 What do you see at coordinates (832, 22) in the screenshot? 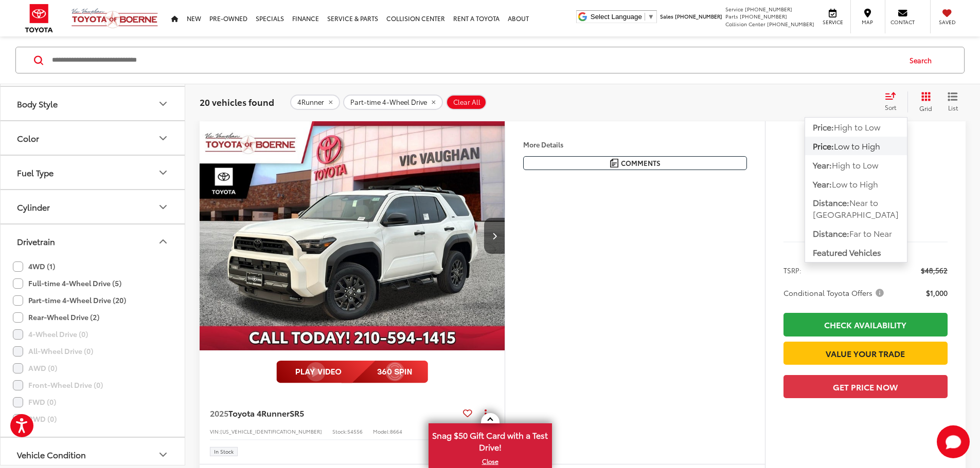
I see `span: Service` at bounding box center [832, 22].